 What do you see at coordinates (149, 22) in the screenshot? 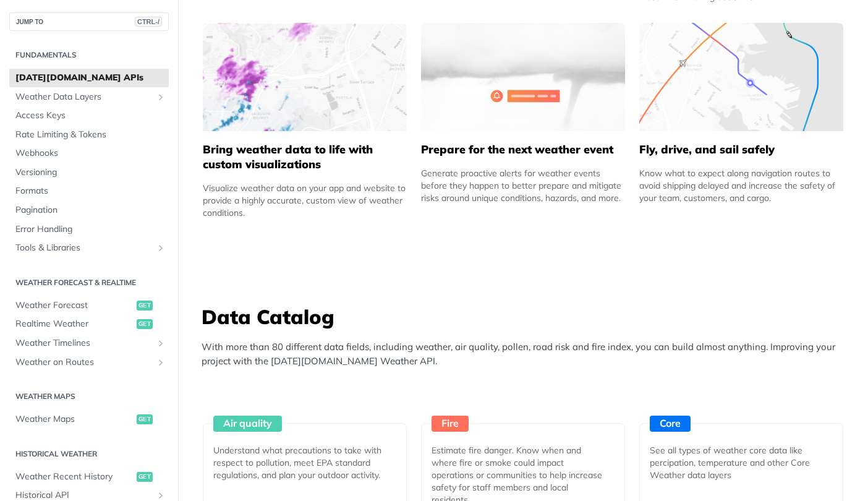
I see `span: CTRL-/` at bounding box center [149, 22].